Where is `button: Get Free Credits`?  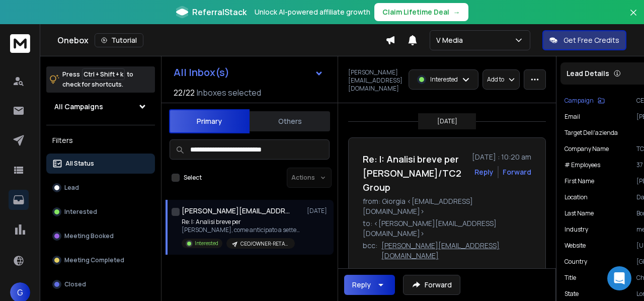 button: Get Free Credits is located at coordinates (584, 40).